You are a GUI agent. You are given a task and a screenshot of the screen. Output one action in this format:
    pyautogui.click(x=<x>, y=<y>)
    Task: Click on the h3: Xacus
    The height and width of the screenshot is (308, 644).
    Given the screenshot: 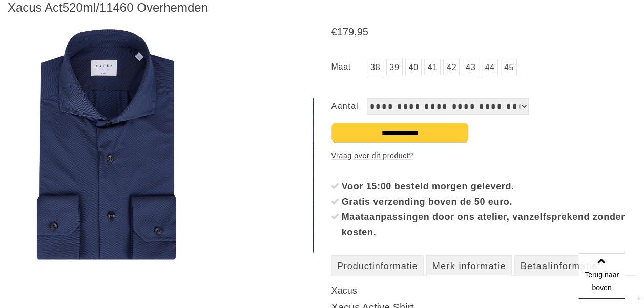 What is the action you would take?
    pyautogui.click(x=484, y=291)
    